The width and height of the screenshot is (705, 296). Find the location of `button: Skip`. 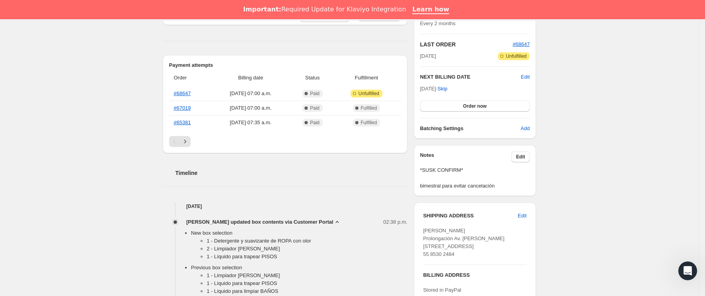

button: Skip is located at coordinates (442, 89).